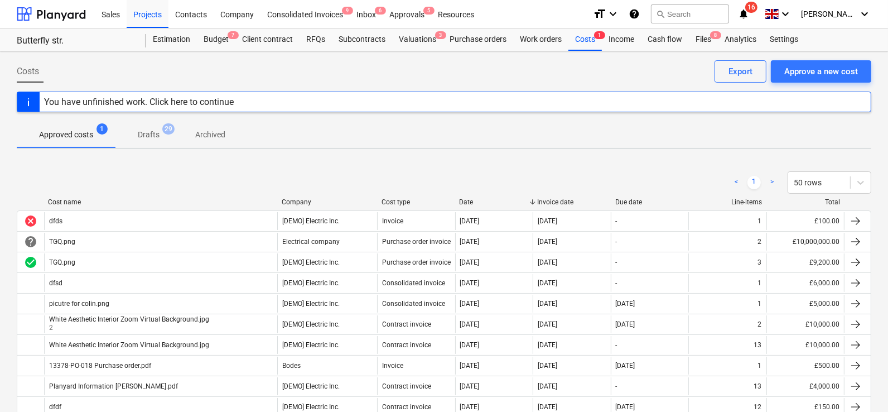 The image size is (888, 412). Describe the element at coordinates (31, 242) in the screenshot. I see `div: Invoice is waiting for an approval` at that location.